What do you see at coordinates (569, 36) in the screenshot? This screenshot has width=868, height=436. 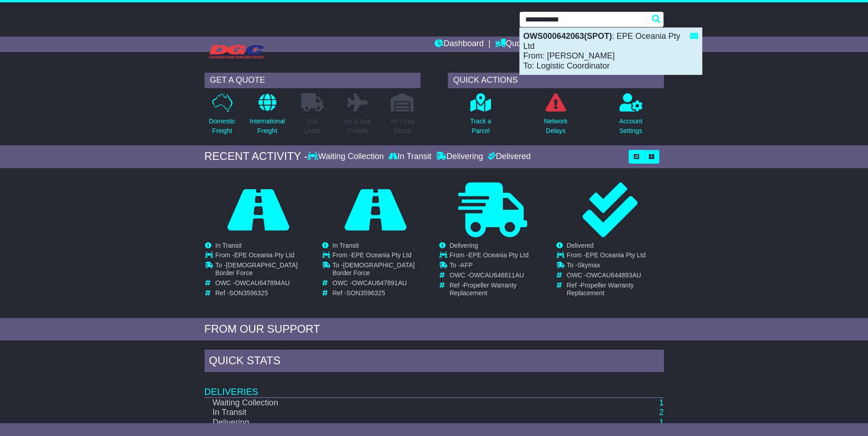 I see `strong: OWS000642063(SPOT)` at bounding box center [569, 36].